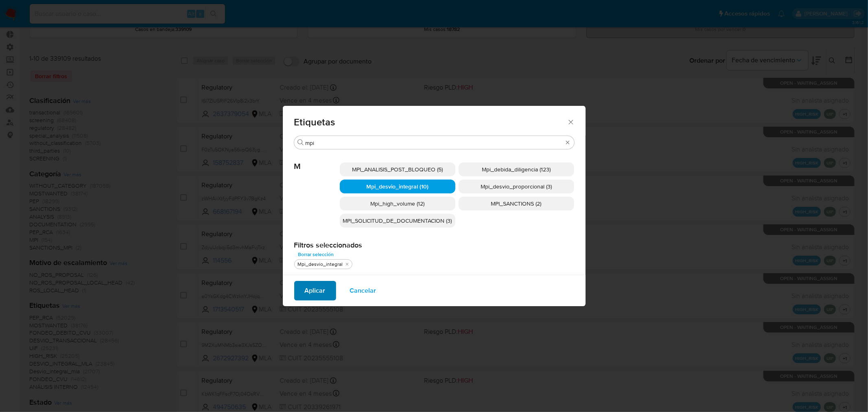 This screenshot has width=868, height=412. I want to click on div: Mpi_high_volume (12), so click(398, 203).